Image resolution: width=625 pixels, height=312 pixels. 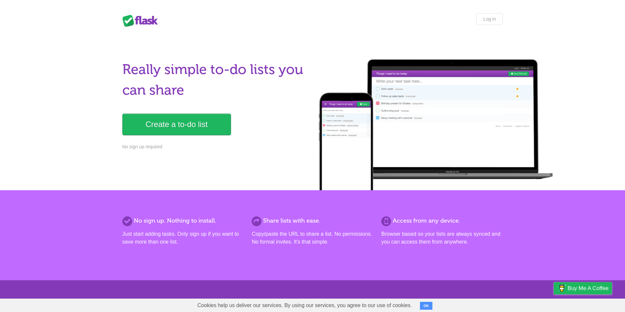 What do you see at coordinates (183, 238) in the screenshot?
I see `p: Just start adding tasks. Only sign up if you want to save more than one list.` at bounding box center [183, 238].